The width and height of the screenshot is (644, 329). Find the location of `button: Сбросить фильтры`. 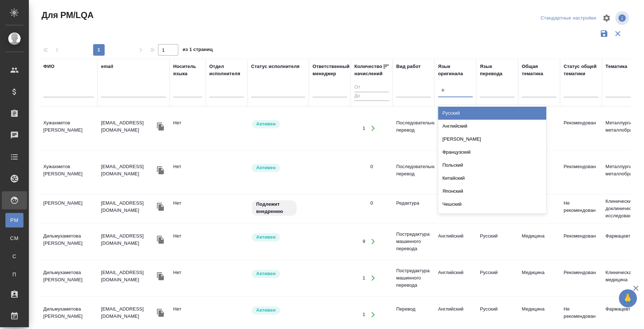

button: Сбросить фильтры is located at coordinates (618, 34).